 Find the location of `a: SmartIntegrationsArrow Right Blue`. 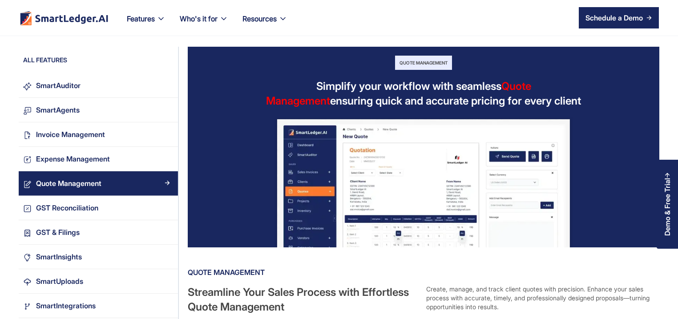

a: SmartIntegrationsArrow Right Blue is located at coordinates (98, 306).